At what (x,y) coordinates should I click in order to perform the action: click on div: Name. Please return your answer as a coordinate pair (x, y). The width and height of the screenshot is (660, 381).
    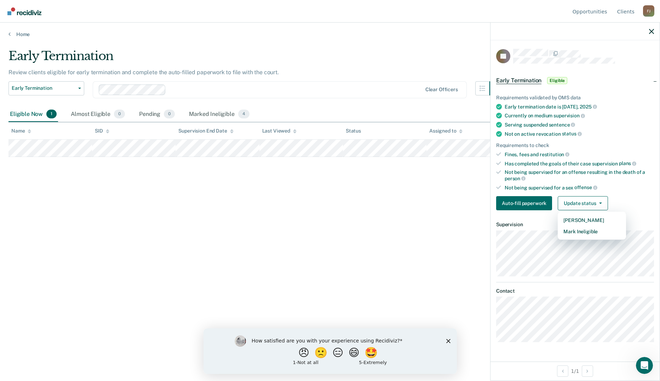
    Looking at the image, I should click on (21, 131).